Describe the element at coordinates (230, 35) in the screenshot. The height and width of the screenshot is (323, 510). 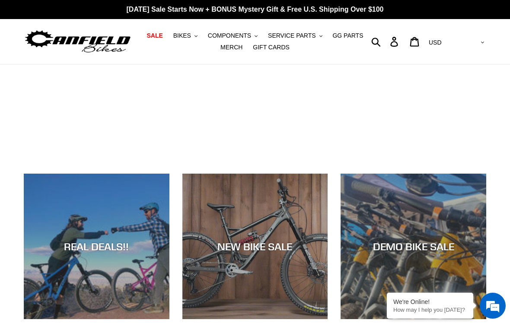
I see `span: COMPONENTS` at that location.